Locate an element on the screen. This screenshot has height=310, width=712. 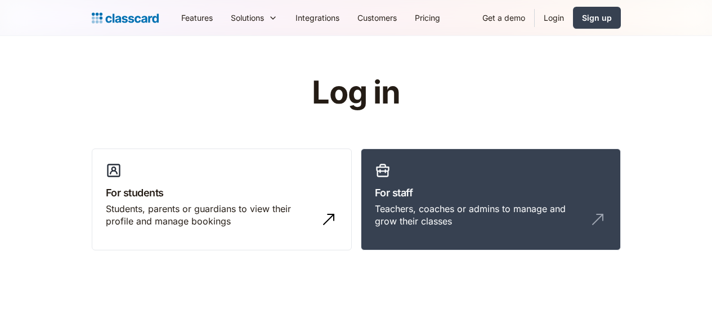
a: Features is located at coordinates (197, 17).